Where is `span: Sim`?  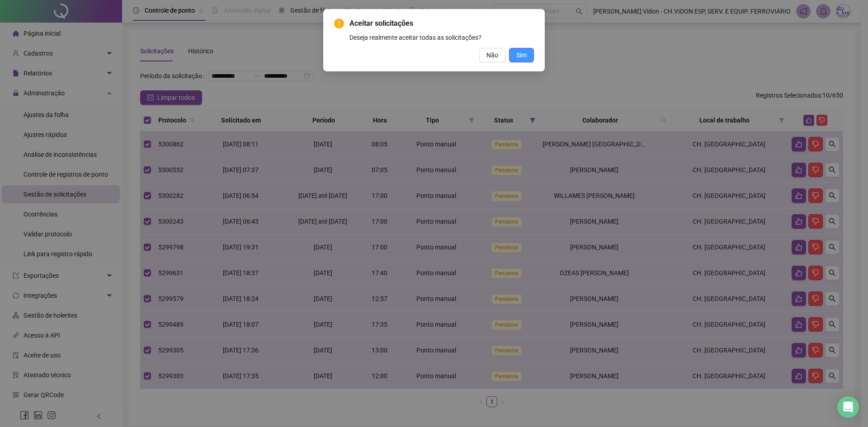 span: Sim is located at coordinates (521, 55).